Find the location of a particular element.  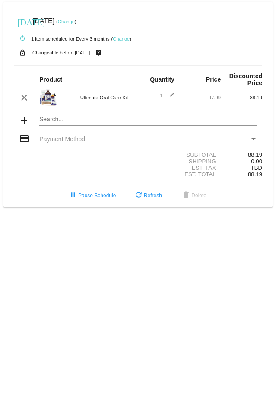

span: 0.00 is located at coordinates (256, 161).